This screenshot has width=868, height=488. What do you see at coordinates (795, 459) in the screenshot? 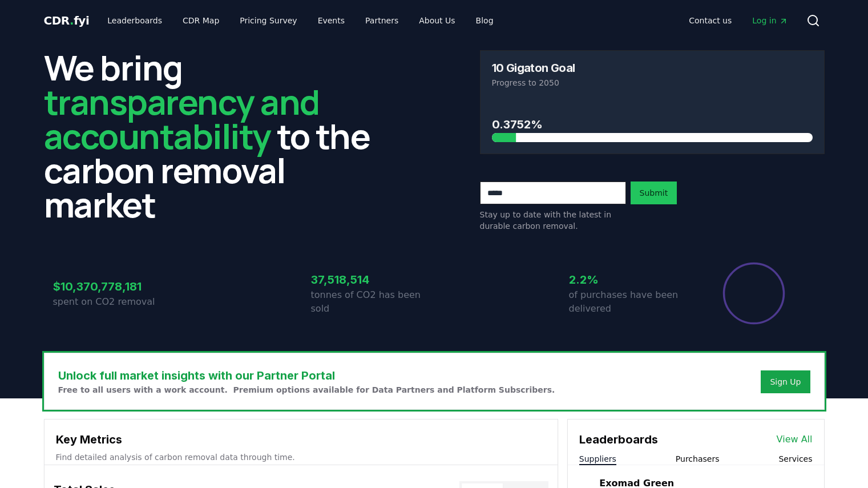
I see `button: Services` at bounding box center [795, 459].